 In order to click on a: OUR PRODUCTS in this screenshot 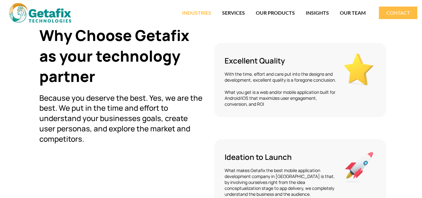, I will do `click(275, 13)`.